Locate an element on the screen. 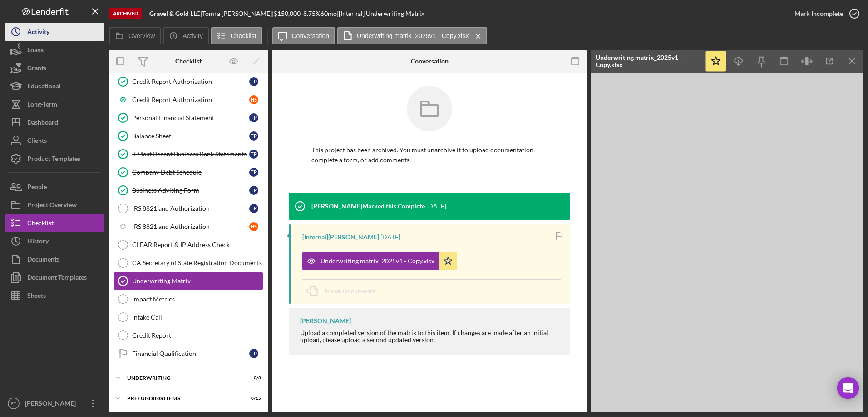  a: Clients is located at coordinates (55, 141).